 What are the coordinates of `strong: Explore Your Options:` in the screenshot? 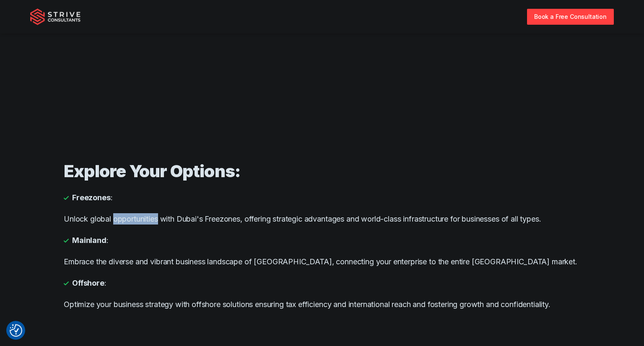 It's located at (152, 171).